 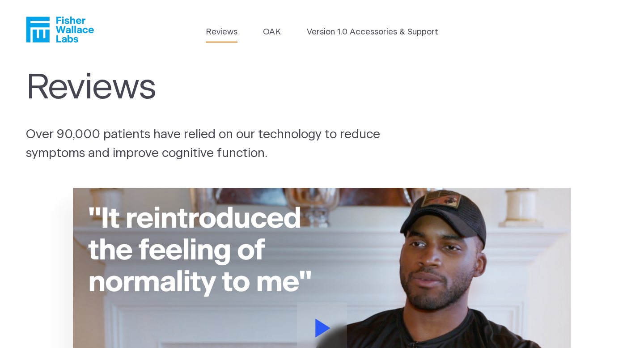 What do you see at coordinates (60, 30) in the screenshot?
I see `a: Fisher Wallace` at bounding box center [60, 30].